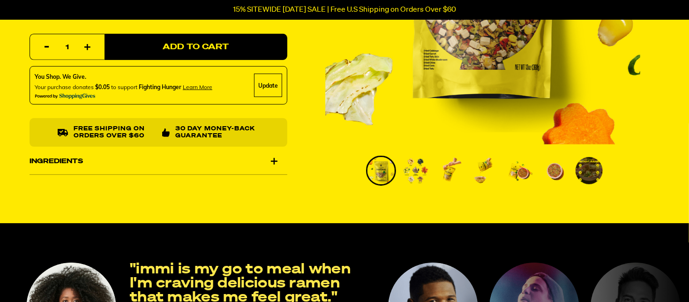  What do you see at coordinates (520, 171) in the screenshot?
I see `li: Go to slide 5` at bounding box center [520, 171].